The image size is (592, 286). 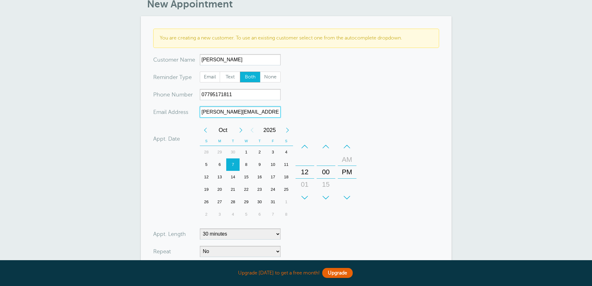 I want to click on div: 5, so click(x=246, y=214).